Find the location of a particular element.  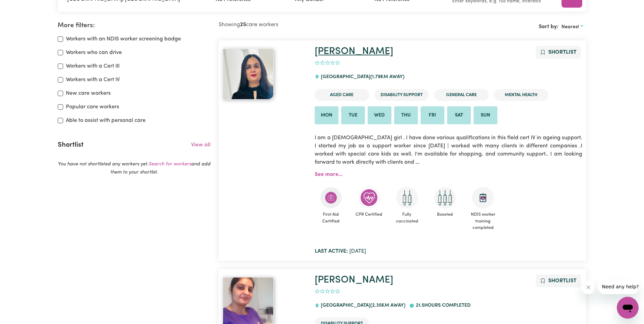

li: Aged Care is located at coordinates (342, 94).